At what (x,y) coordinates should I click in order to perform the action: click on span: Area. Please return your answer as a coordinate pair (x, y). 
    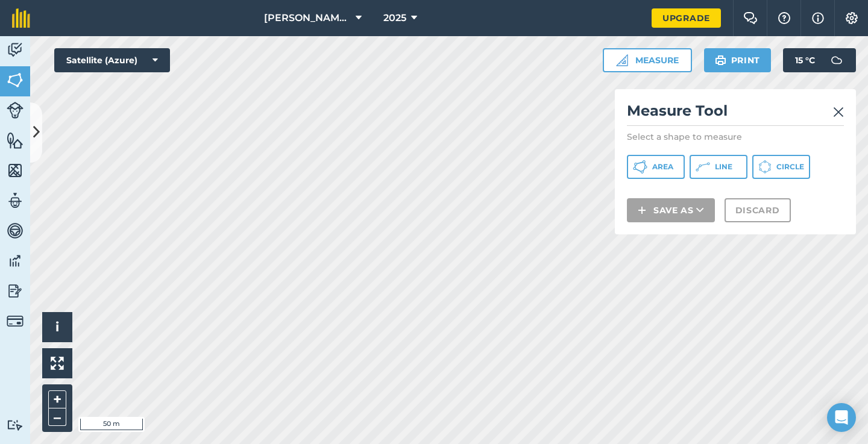
    Looking at the image, I should click on (662, 167).